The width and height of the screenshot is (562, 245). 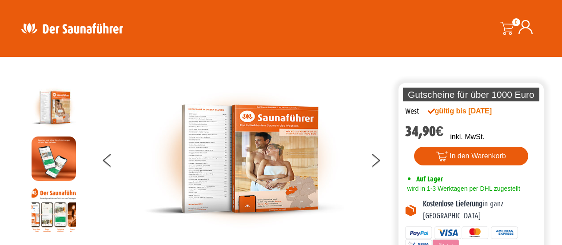 What do you see at coordinates (54, 210) in the screenshot?
I see `img: Anleitung7tn` at bounding box center [54, 210].